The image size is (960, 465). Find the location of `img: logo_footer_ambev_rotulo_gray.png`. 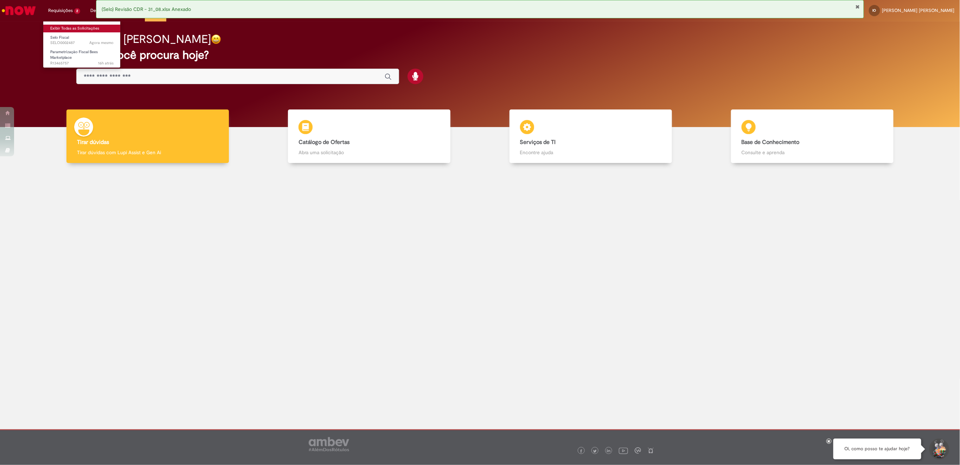

img: logo_footer_ambev_rotulo_gray.png is located at coordinates (329, 444).